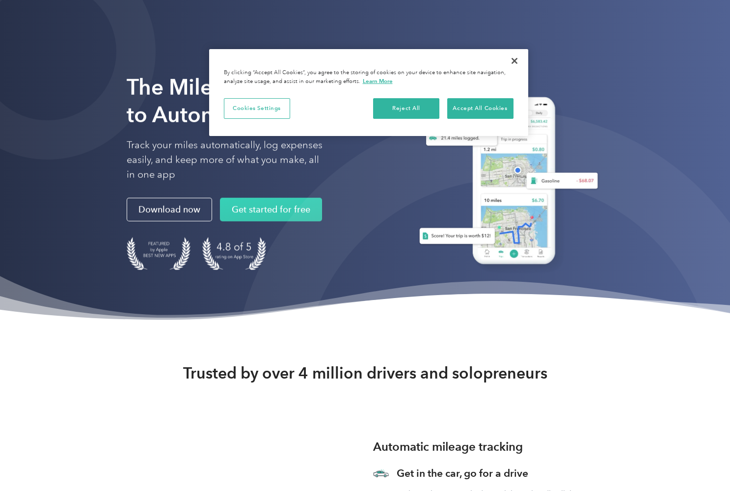  I want to click on a: Download now, so click(169, 210).